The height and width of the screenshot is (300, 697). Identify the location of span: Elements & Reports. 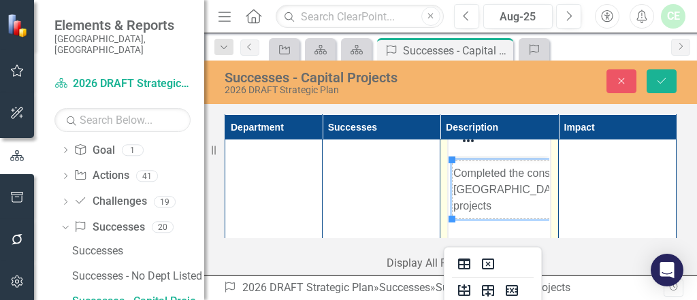
(123, 25).